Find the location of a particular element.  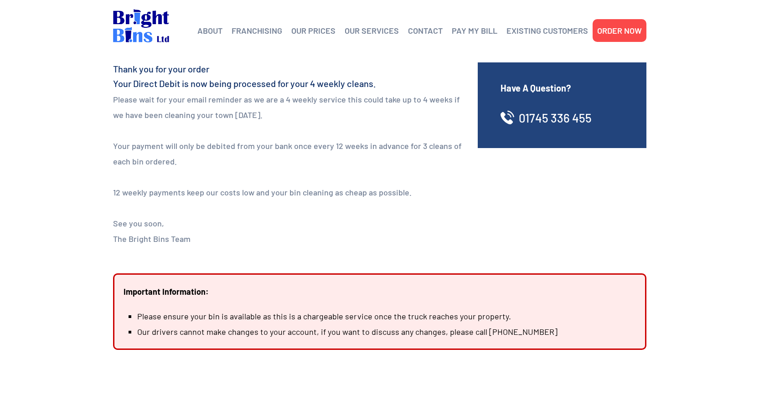

p: See you soon, The Bright Bins Team is located at coordinates (289, 231).